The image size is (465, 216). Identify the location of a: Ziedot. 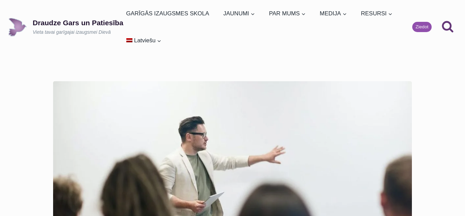
(422, 27).